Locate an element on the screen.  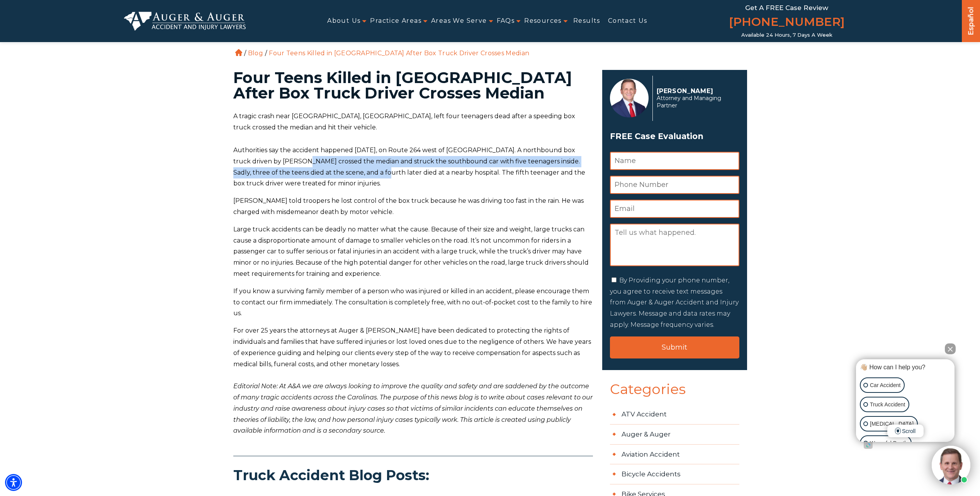
input: Email is located at coordinates (675, 209).